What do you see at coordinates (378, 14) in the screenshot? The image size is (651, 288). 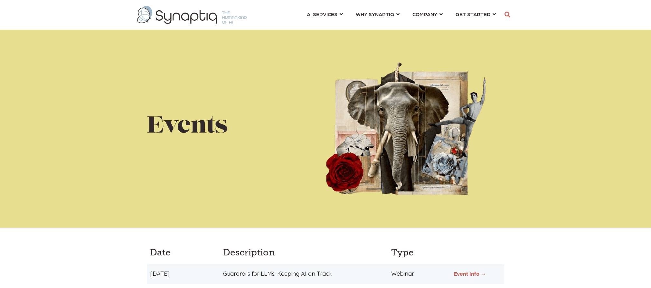 I see `a: WHY SYNAPTIQ` at bounding box center [378, 14].